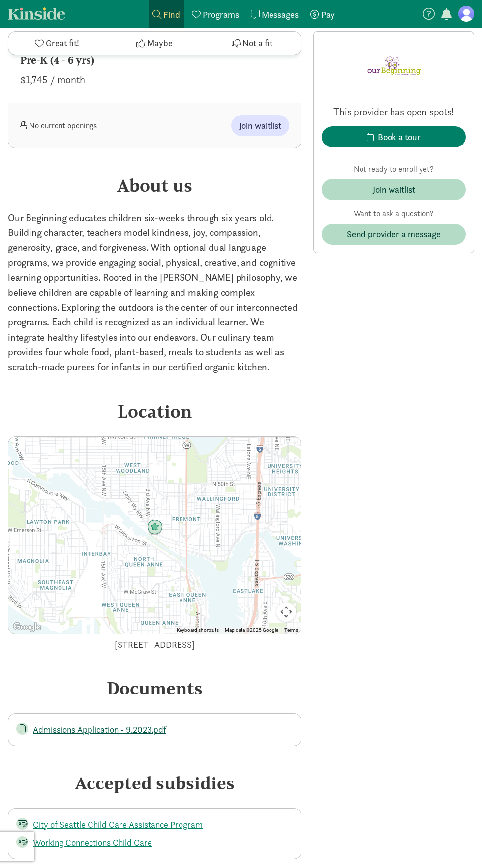 The width and height of the screenshot is (482, 868). Describe the element at coordinates (154, 60) in the screenshot. I see `div: Pre-K (4 - 6 yrs)` at that location.